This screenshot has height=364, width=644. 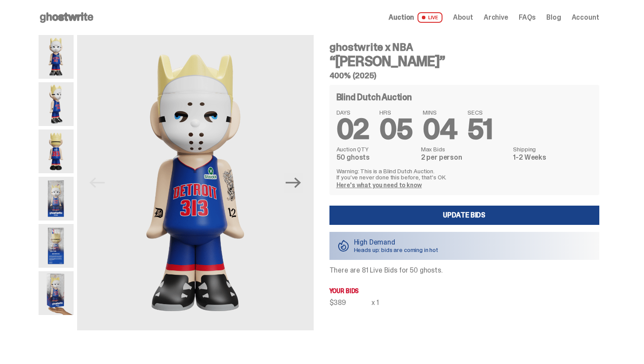 I want to click on dt: Max Bids, so click(x=464, y=150).